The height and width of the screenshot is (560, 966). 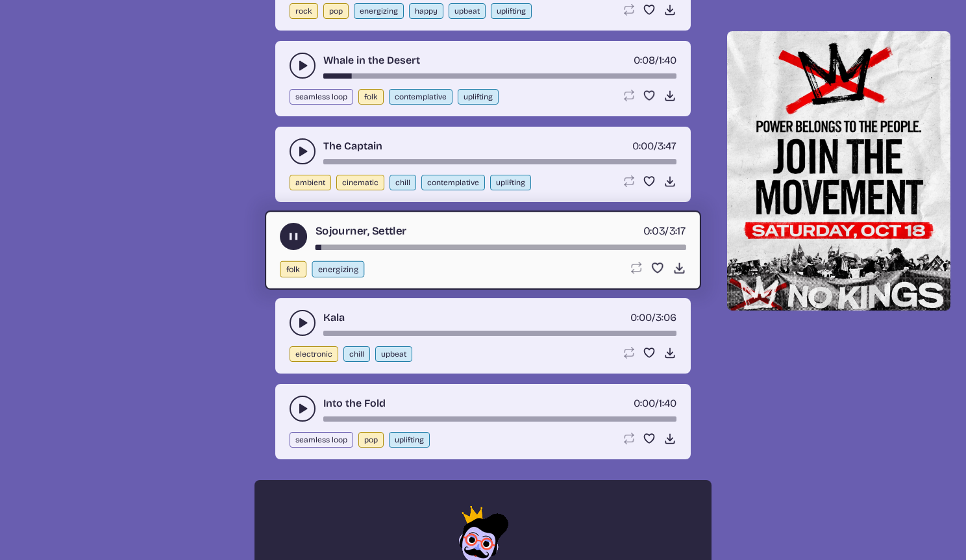 What do you see at coordinates (334, 318) in the screenshot?
I see `a: Kala` at bounding box center [334, 318].